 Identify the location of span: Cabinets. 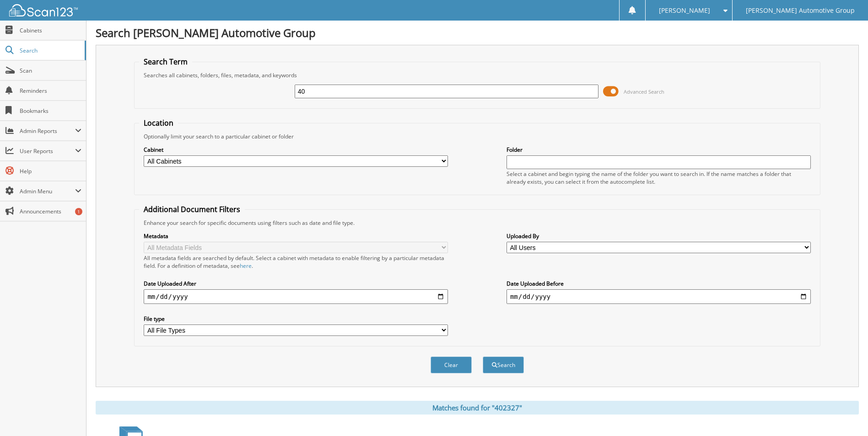
(50, 30).